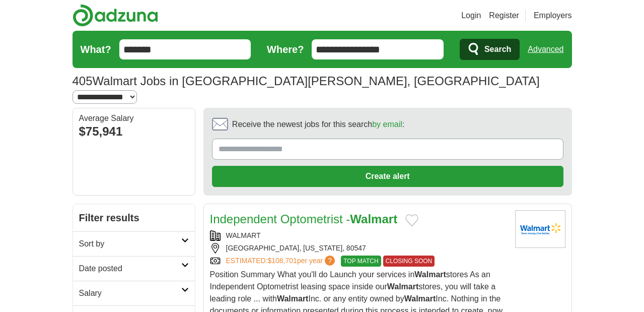 This screenshot has width=644, height=312. What do you see at coordinates (504, 16) in the screenshot?
I see `a: Register` at bounding box center [504, 16].